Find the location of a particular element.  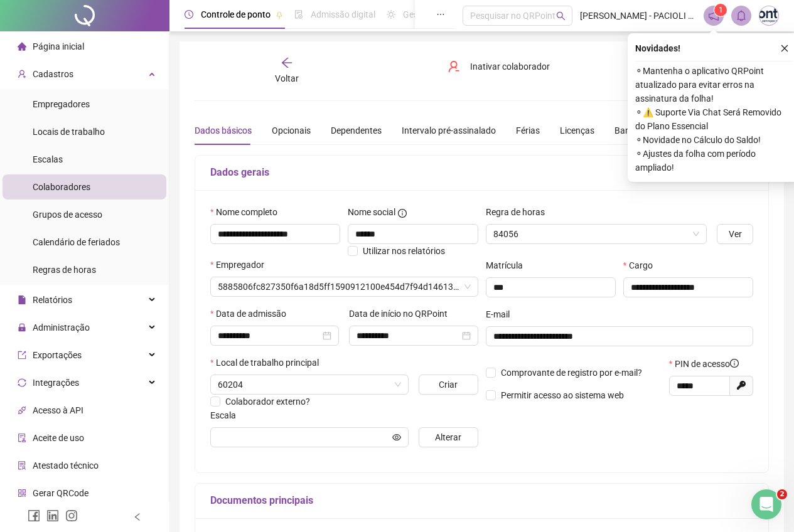

span: Gerar QRCode is located at coordinates (60, 493).